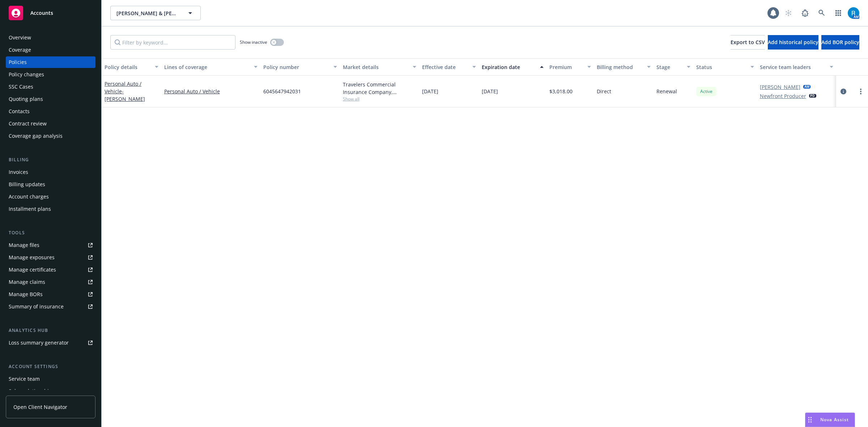  What do you see at coordinates (51, 233) in the screenshot?
I see `div: Tools` at bounding box center [51, 233].